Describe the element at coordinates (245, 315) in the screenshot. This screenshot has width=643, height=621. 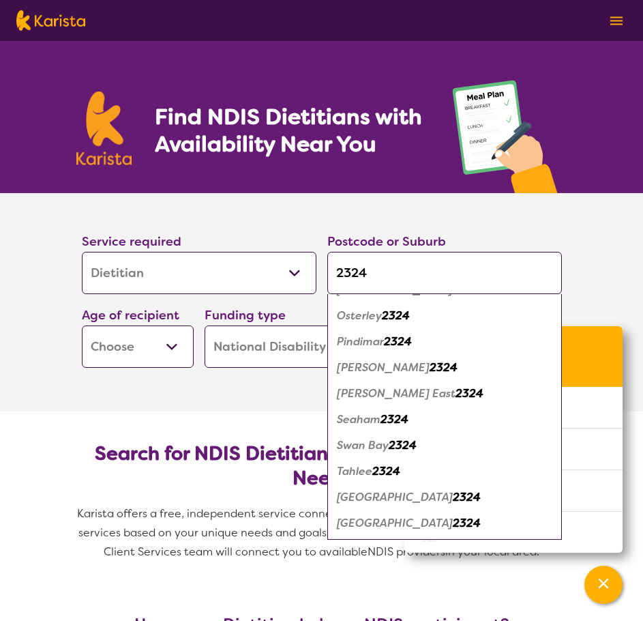
I see `label: Funding type` at that location.